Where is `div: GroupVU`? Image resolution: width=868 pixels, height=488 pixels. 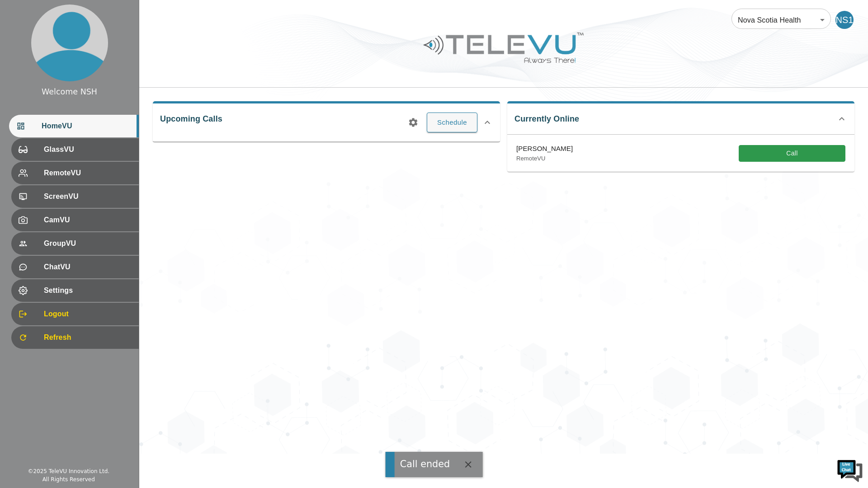 div: GroupVU is located at coordinates (75, 244).